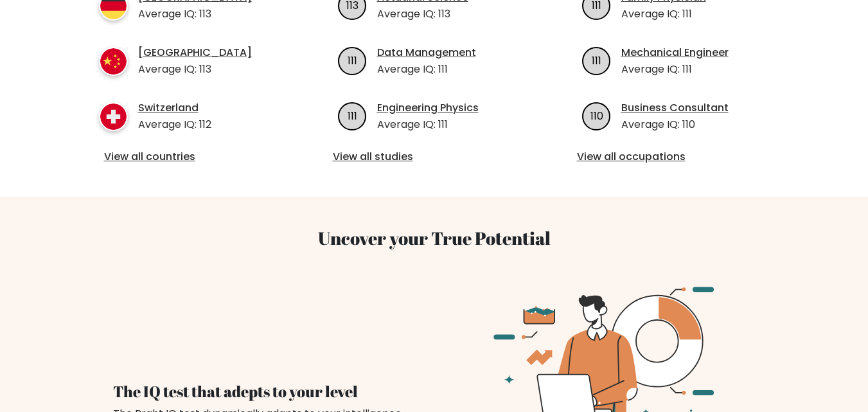 The height and width of the screenshot is (412, 868). I want to click on a: Switzerland, so click(174, 108).